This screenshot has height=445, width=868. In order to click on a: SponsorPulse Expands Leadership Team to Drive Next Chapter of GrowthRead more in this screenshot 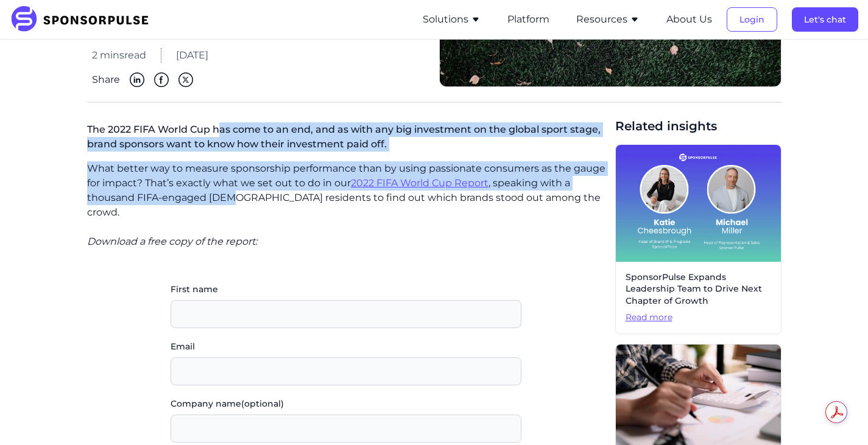, I will do `click(697, 239)`.